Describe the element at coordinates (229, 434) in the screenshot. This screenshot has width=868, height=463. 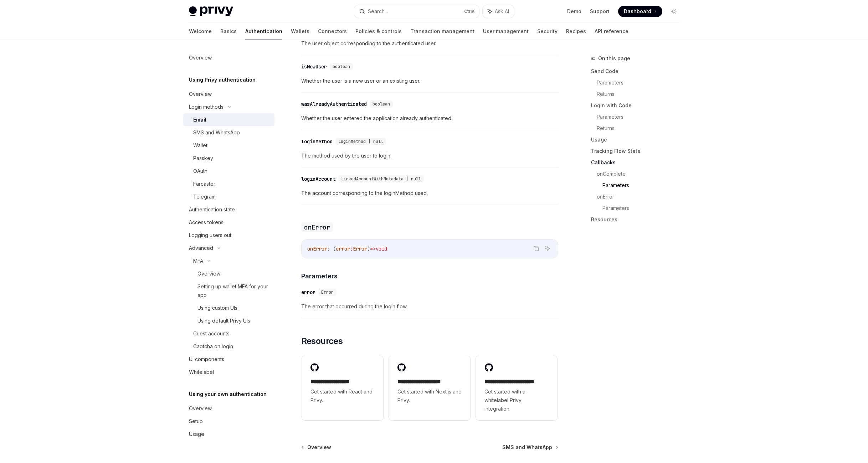
I see `a: Usage` at that location.